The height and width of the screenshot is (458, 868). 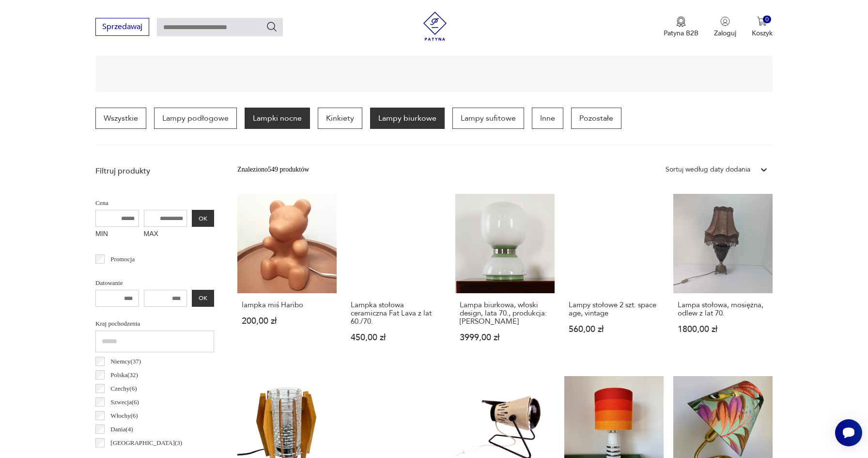 I want to click on a: Lampki nocne, so click(x=277, y=118).